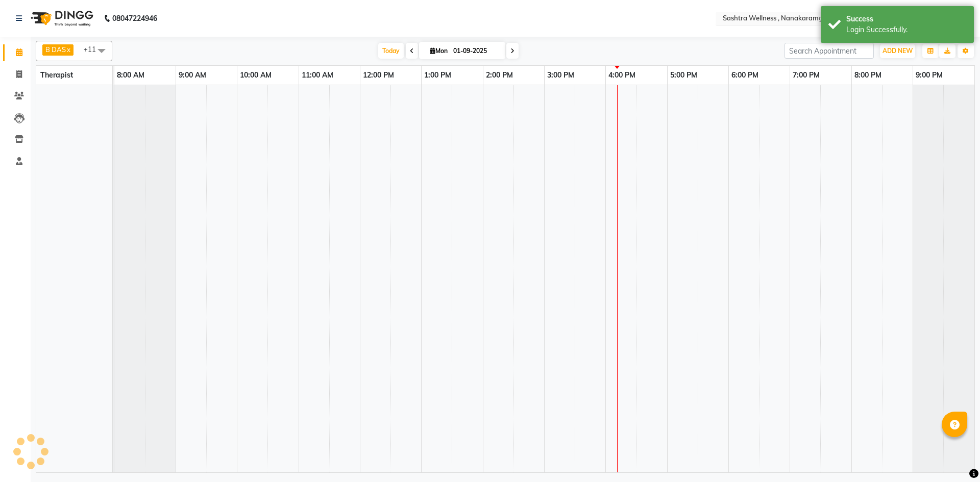 The width and height of the screenshot is (980, 482). I want to click on a: 4:00 PM, so click(622, 75).